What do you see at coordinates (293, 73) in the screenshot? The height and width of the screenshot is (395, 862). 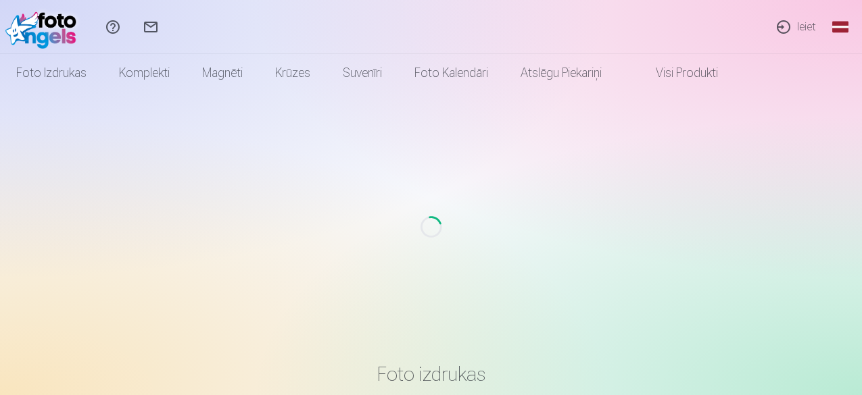 I see `a: Krūzes` at bounding box center [293, 73].